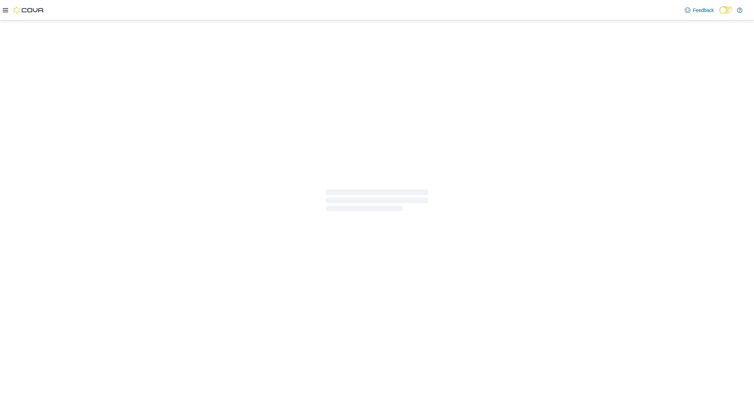 The image size is (754, 412). What do you see at coordinates (719, 14) in the screenshot?
I see `span: Dark Mode` at bounding box center [719, 14].